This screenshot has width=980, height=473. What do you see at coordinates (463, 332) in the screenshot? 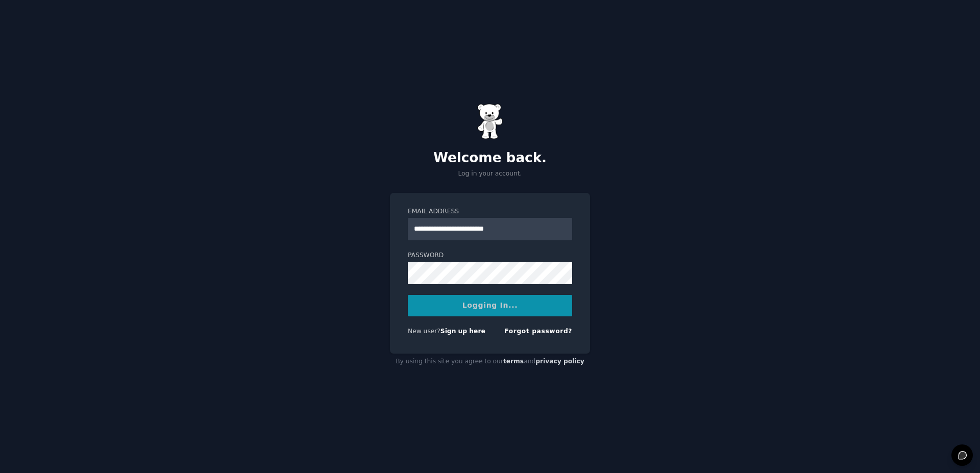
I see `a: Sign up here` at bounding box center [463, 332].